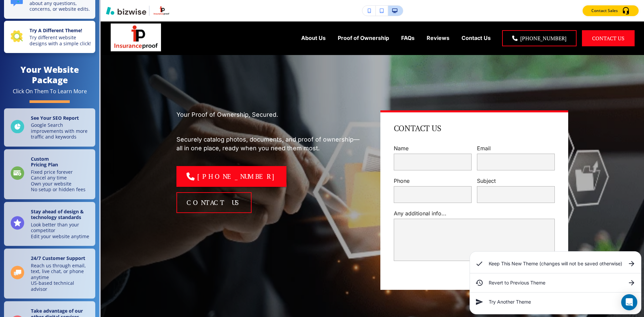 This screenshot has height=317, width=644. I want to click on img: Bizwise Logo, so click(126, 11).